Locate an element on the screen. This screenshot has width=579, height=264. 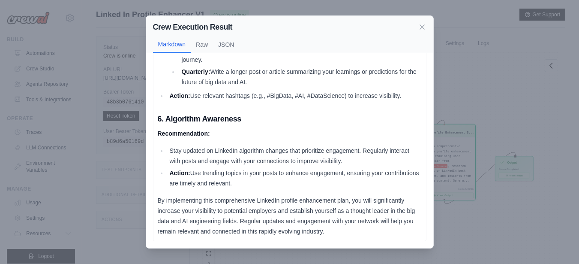
div: Chat Widget is located at coordinates (558, 243).